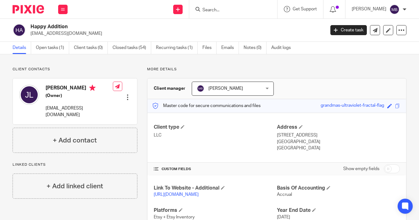 The height and width of the screenshot is (220, 419). I want to click on h4: CUSTOM FIELDS, so click(215, 170).